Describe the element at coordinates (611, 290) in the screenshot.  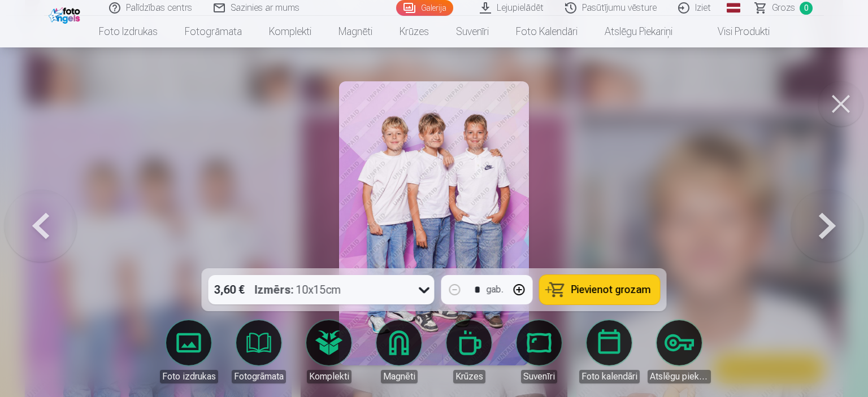
I see `span: Pievienot grozam` at that location.